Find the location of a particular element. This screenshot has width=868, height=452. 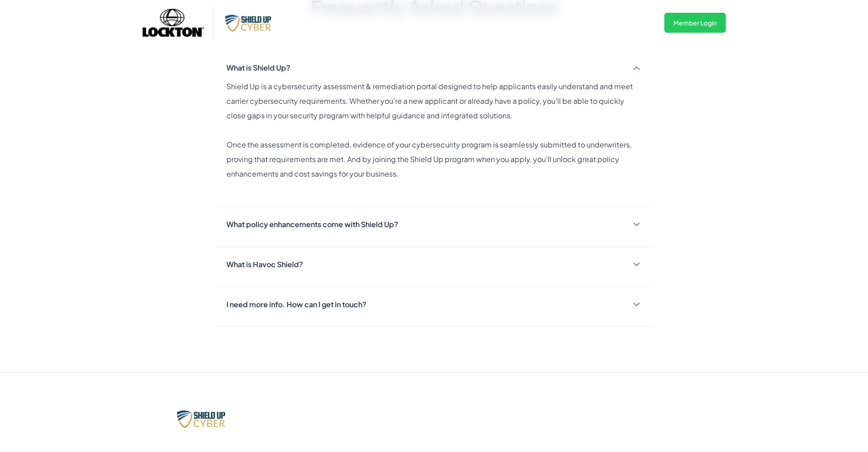

img: Brand is located at coordinates (202, 419).